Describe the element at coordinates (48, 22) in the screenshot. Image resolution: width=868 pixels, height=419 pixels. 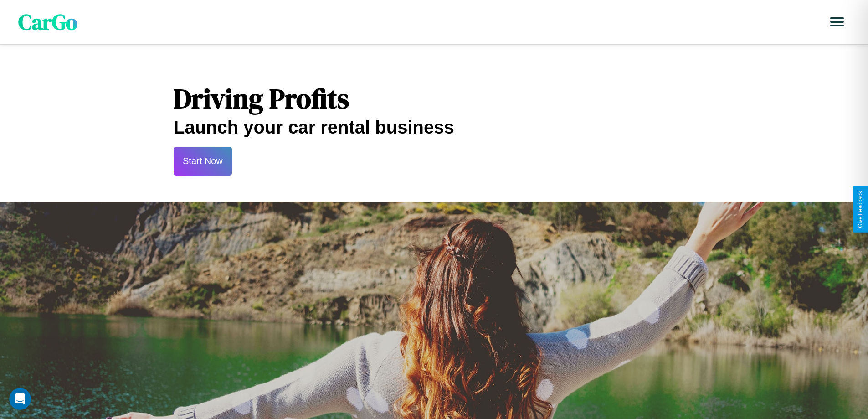
I see `span: CarGo` at that location.